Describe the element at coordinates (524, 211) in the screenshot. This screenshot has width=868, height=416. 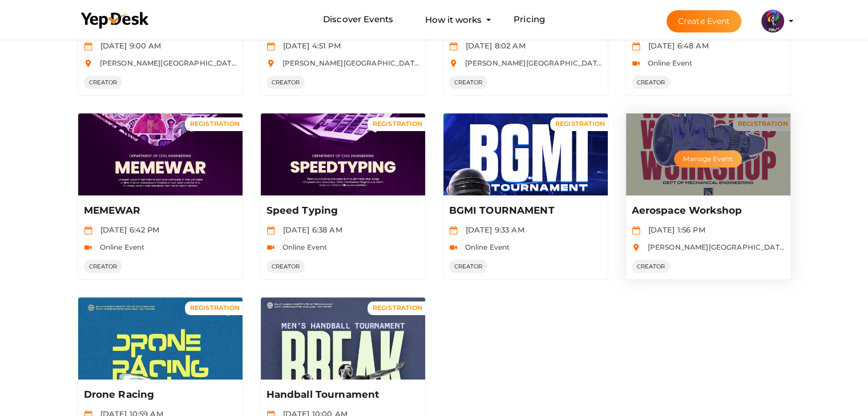
I see `p: BGMI TOURNAMENT` at that location.